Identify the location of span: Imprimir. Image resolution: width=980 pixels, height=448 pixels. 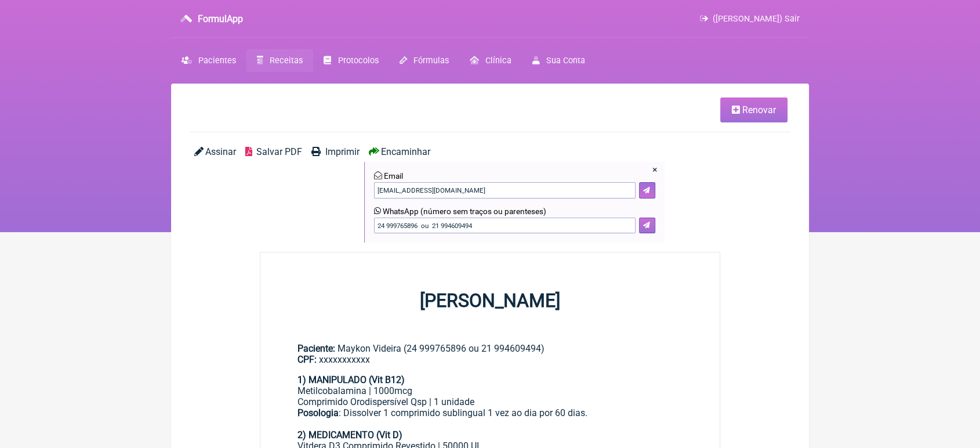
(342, 151).